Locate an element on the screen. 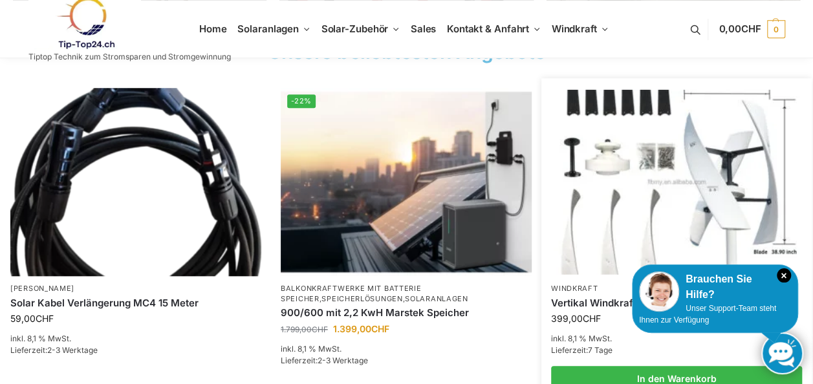  img: Home 6 is located at coordinates (406, 182).